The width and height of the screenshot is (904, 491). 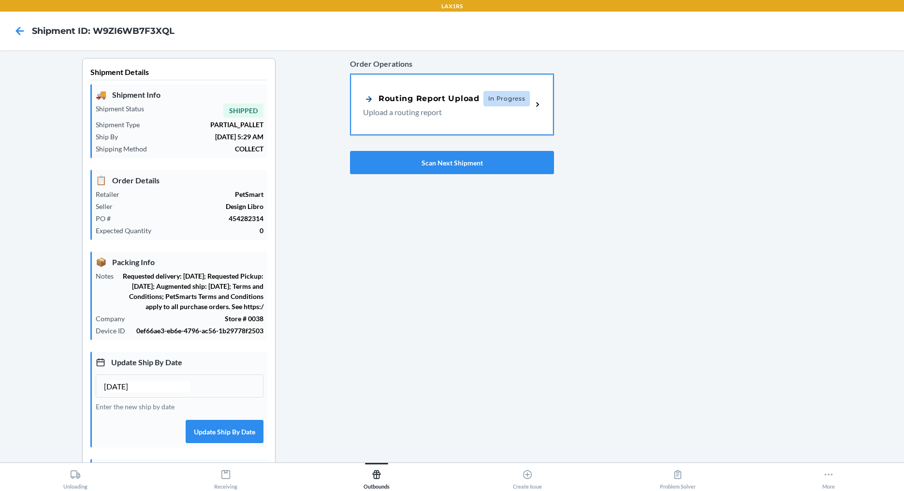 What do you see at coordinates (103, 31) in the screenshot?
I see `h4: Shipment ID: W9ZI6WB7F3XQL` at bounding box center [103, 31].